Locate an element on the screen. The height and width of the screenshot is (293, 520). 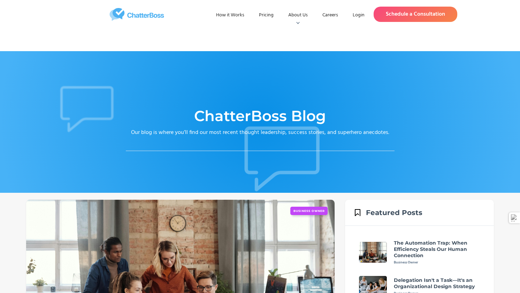
h4: Featured Posts is located at coordinates (394, 213).